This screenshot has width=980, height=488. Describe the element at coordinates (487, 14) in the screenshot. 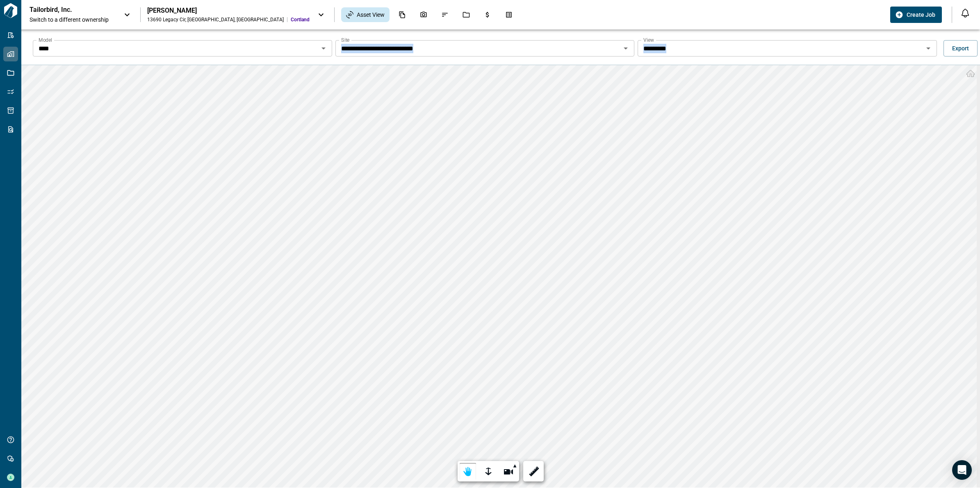

I see `div: Budgets` at that location.